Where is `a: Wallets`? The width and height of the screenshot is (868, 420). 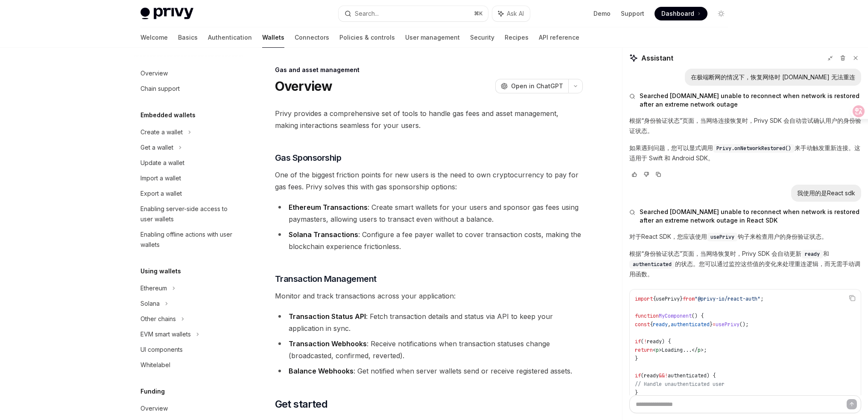 a: Wallets is located at coordinates (273, 37).